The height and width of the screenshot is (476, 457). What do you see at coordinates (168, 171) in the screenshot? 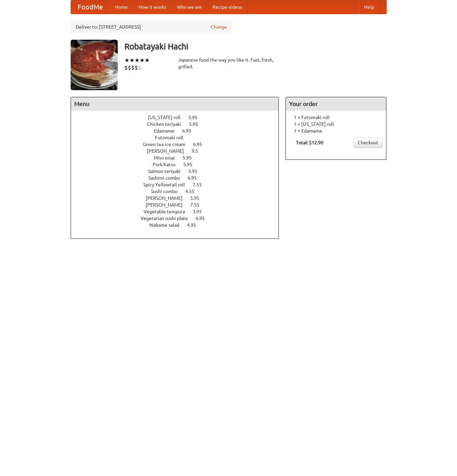
I see `span: Salmon teriyaki` at bounding box center [168, 171].